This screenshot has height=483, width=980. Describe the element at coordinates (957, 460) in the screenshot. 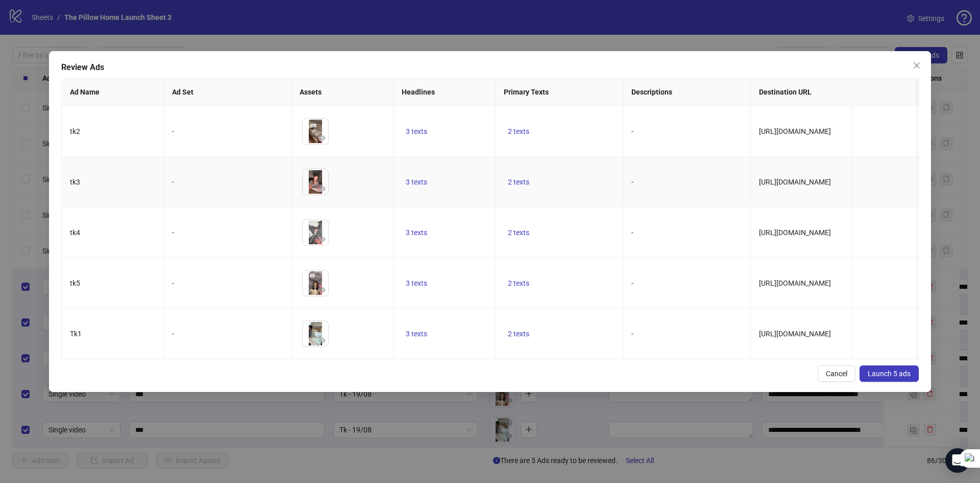

I see `div: Open Intercom Messenger` at that location.